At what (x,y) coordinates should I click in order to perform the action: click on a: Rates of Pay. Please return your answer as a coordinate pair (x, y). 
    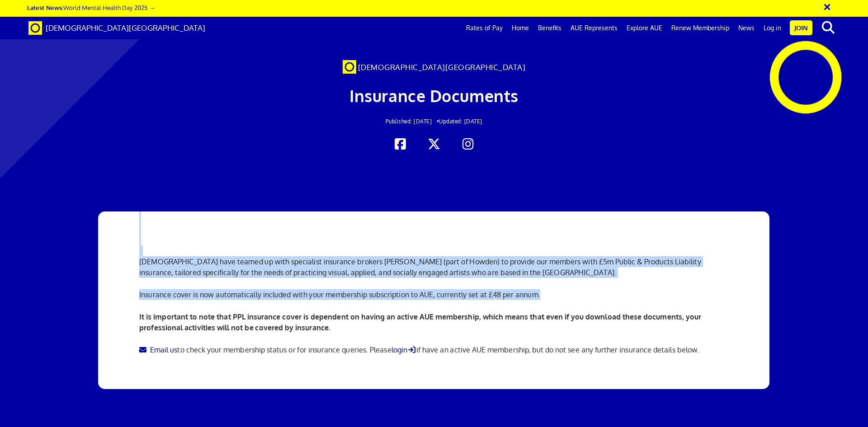
    Looking at the image, I should click on (484, 28).